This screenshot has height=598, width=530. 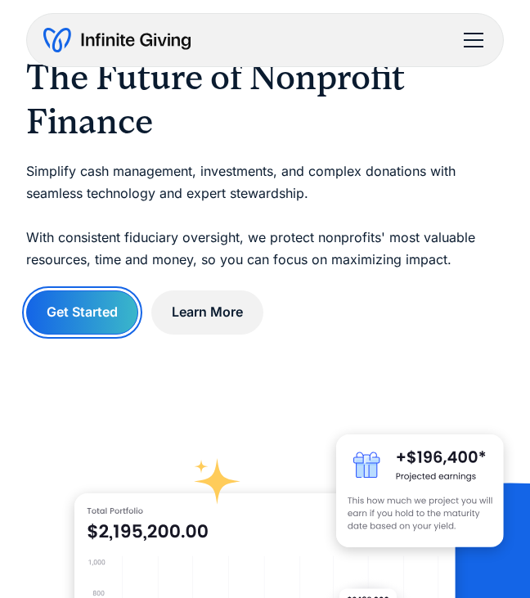 What do you see at coordinates (264, 100) in the screenshot?
I see `h1: The Future of Nonprofit Finance` at bounding box center [264, 100].